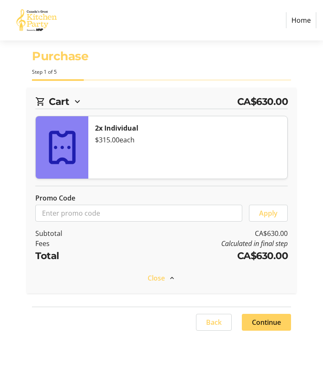 This screenshot has height=388, width=323. Describe the element at coordinates (198, 243) in the screenshot. I see `td: Calculated in final step` at that location.